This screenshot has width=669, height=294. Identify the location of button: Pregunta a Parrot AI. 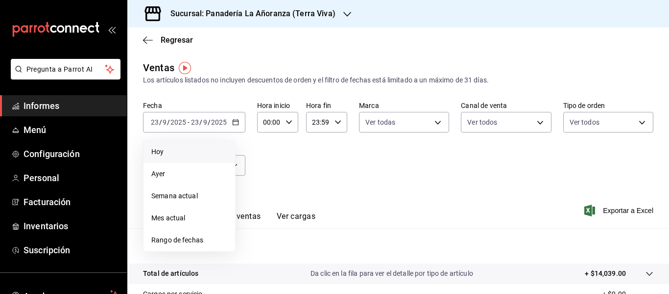
(66, 69).